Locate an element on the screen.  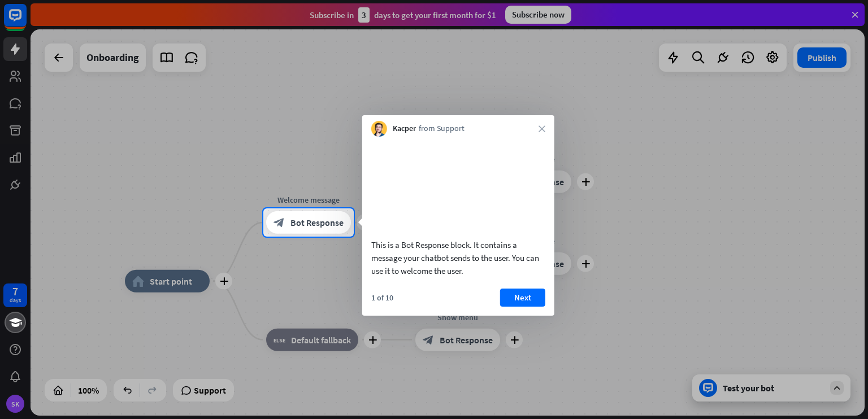
i: block_bot_response is located at coordinates (279, 223).